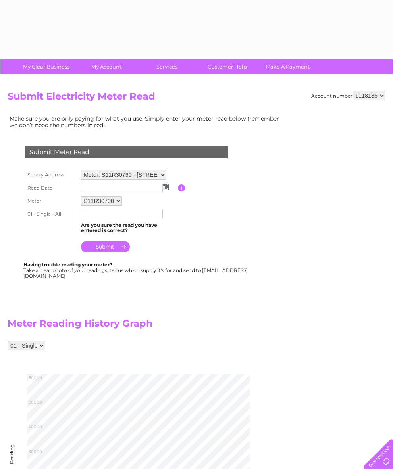 The width and height of the screenshot is (393, 469). What do you see at coordinates (12, 460) in the screenshot?
I see `div: Reading` at bounding box center [12, 460].